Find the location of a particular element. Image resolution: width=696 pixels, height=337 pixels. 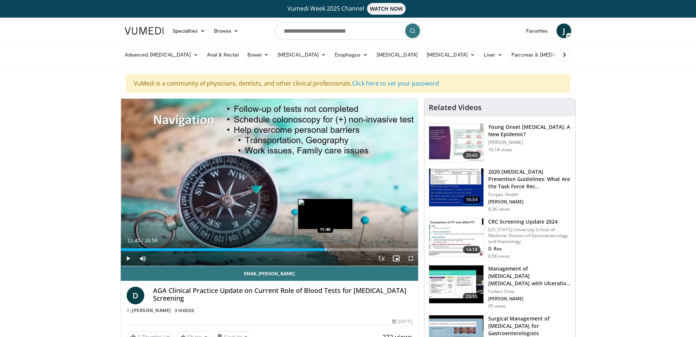

span: J is located at coordinates (563, 31).